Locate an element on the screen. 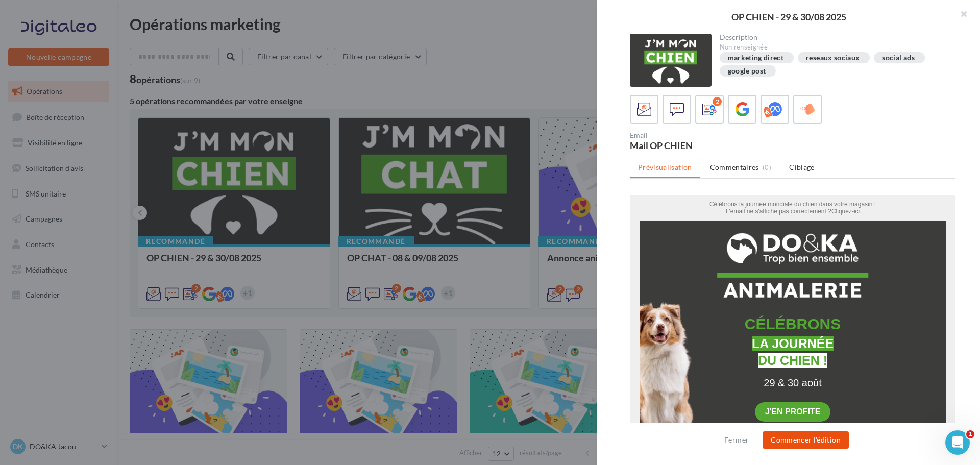  span: Commentaires is located at coordinates (734, 167).